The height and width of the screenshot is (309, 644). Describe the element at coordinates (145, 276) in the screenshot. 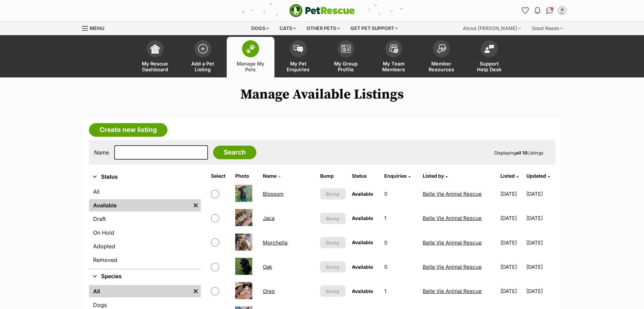

I see `button: Species` at that location.